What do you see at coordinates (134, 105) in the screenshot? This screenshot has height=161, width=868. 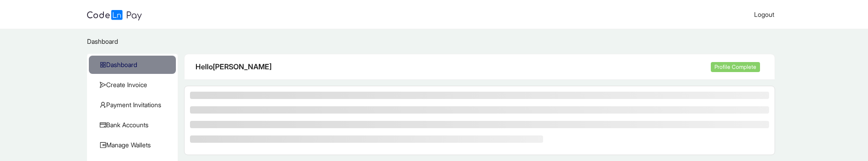 I see `span: Payment Invitations` at bounding box center [134, 105].